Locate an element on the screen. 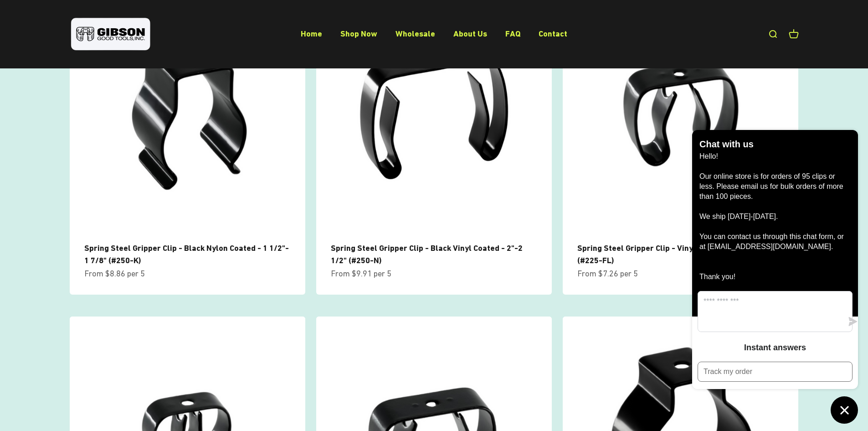 This screenshot has height=431, width=868. sale-price: From $7.26 per 5 is located at coordinates (608, 273).